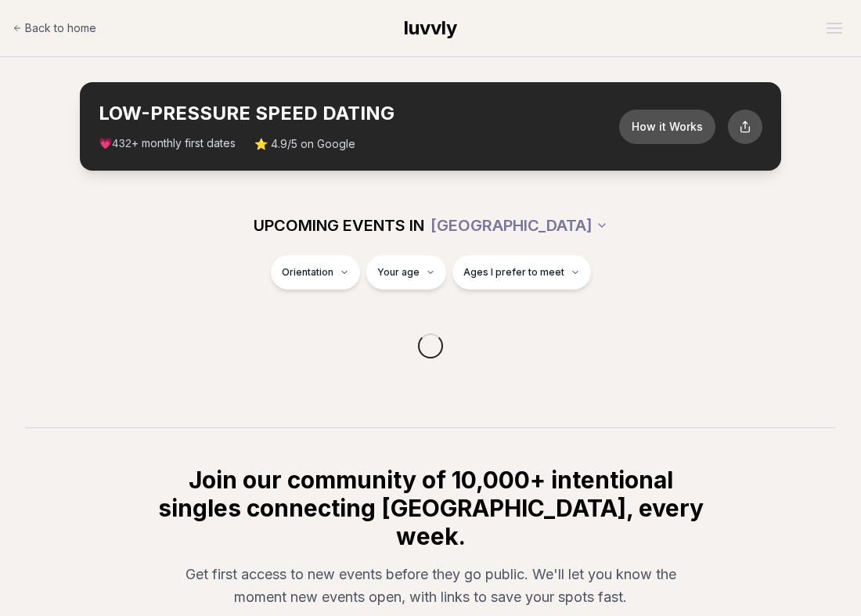 Image resolution: width=861 pixels, height=616 pixels. Describe the element at coordinates (308, 272) in the screenshot. I see `span: Orientation` at that location.